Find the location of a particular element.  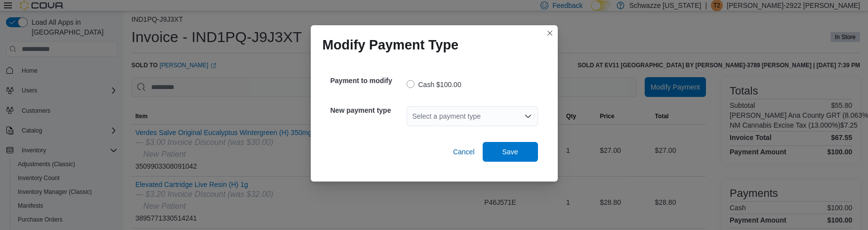

label: Cash $100.00 is located at coordinates (434, 85).